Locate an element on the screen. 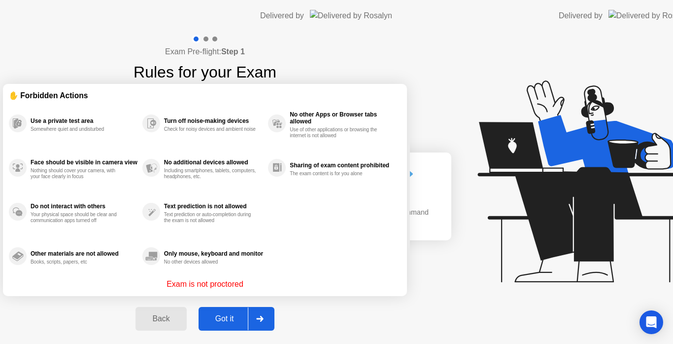  div: Text prediction is not allowed is located at coordinates (213, 206).